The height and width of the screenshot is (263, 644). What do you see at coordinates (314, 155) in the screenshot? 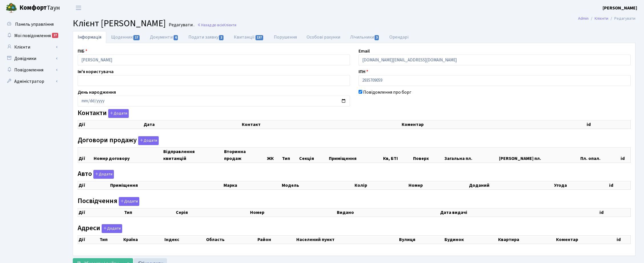
I see `th: Секція` at bounding box center [314, 155].